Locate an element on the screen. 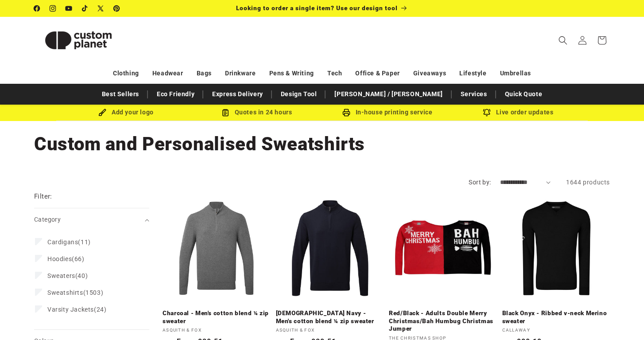 The width and height of the screenshot is (644, 340). img: Order updates is located at coordinates (486, 113).